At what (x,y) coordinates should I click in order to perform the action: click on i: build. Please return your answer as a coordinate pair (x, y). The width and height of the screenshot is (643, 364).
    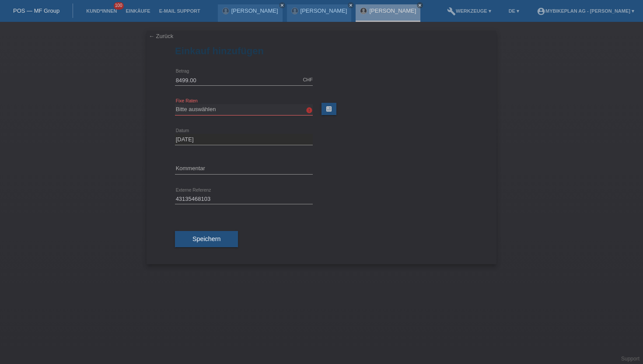
    Looking at the image, I should click on (452, 11).